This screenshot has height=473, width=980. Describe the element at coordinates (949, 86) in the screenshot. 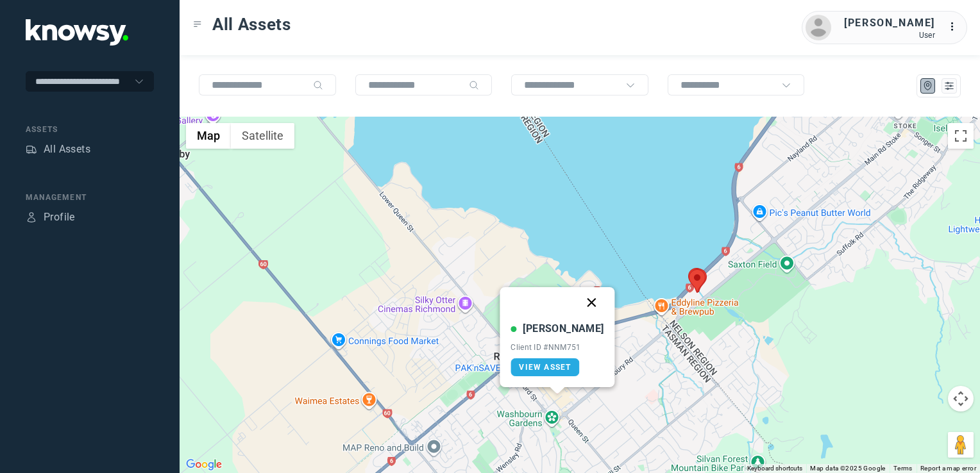

I see `div: List` at that location.